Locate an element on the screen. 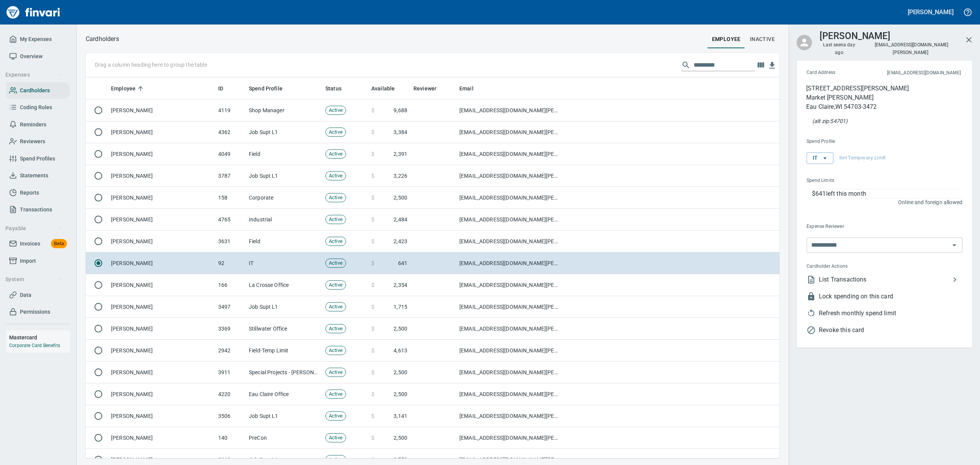 The height and width of the screenshot is (465, 980). span: 9,688 is located at coordinates (400, 110).